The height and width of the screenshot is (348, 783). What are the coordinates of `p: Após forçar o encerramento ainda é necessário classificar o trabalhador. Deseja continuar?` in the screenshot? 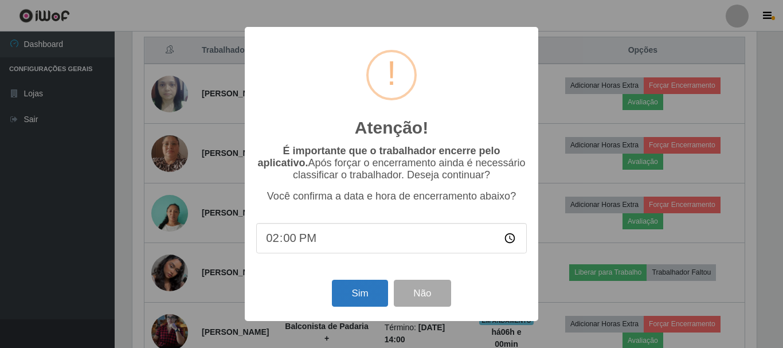 It's located at (392, 163).